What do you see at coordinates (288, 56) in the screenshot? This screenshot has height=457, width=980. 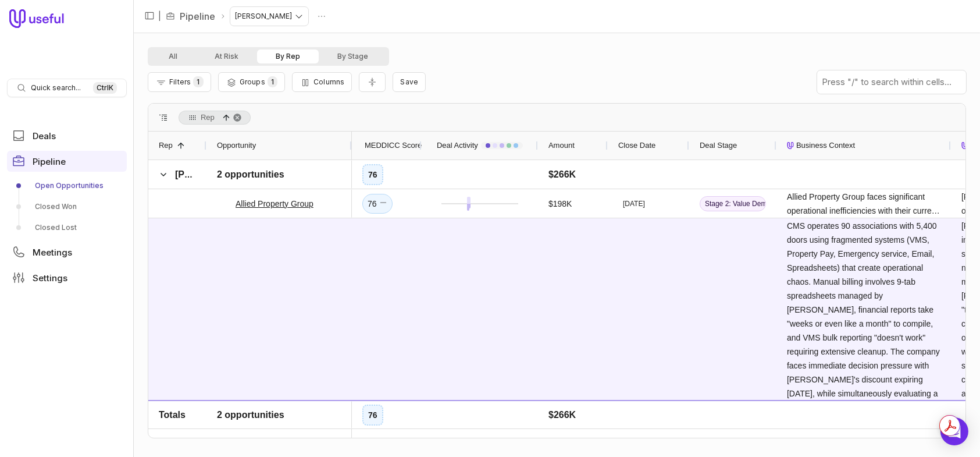 I see `button: By Rep` at bounding box center [288, 56].